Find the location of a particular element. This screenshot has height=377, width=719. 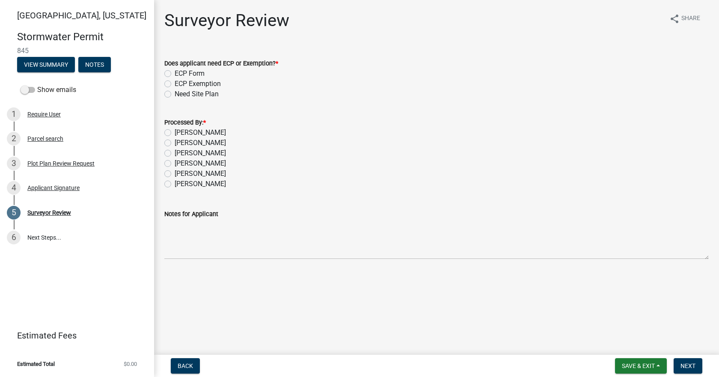

div: Surveyor Review is located at coordinates (49, 213).